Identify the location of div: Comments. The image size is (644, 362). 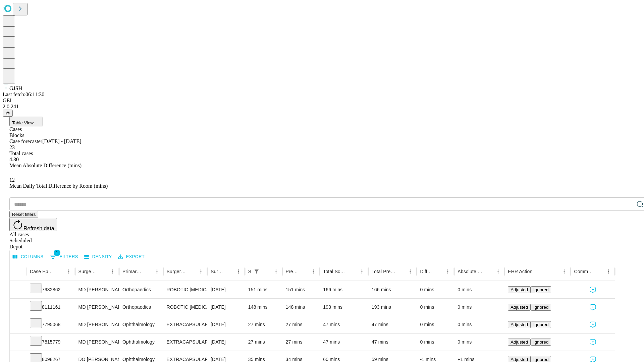
(584, 271).